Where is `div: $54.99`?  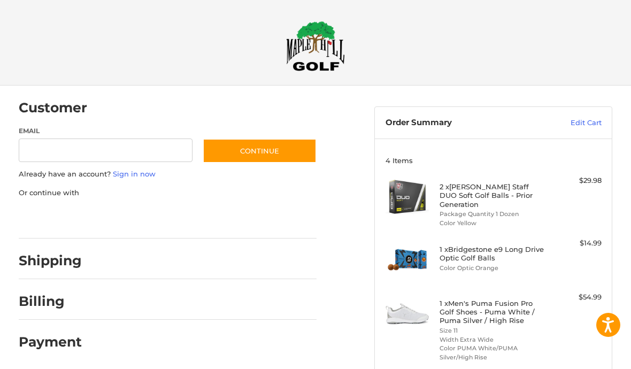
div: $54.99 is located at coordinates (574, 297).